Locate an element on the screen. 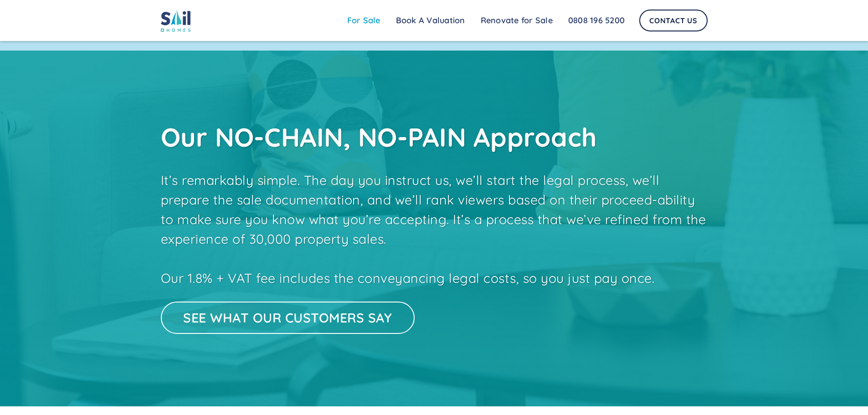 The height and width of the screenshot is (415, 868). a: For Sale is located at coordinates (363, 21).